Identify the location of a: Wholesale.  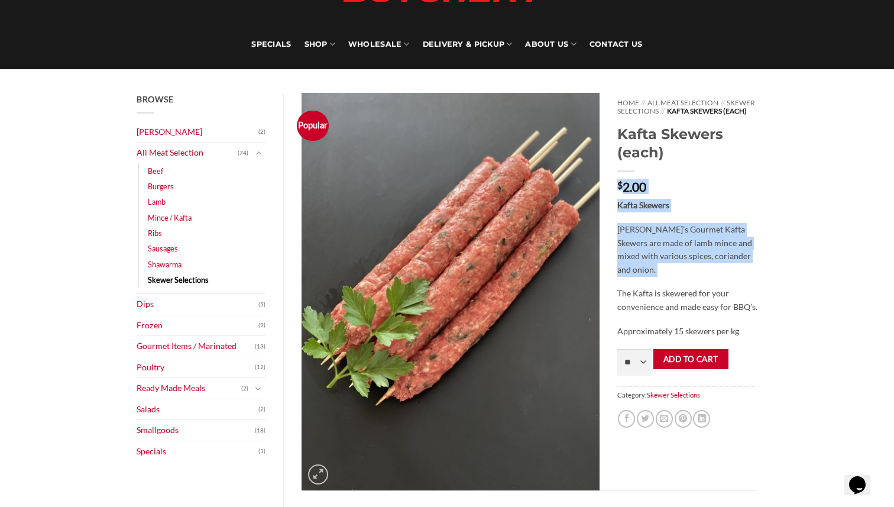
(379, 44).